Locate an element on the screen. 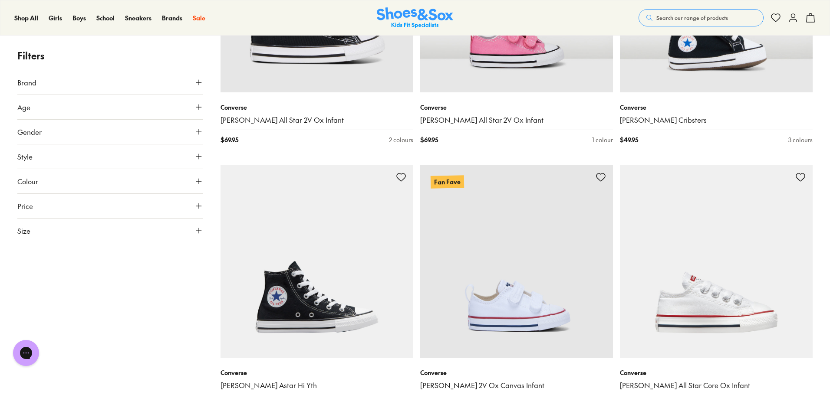 The image size is (830, 395). span: Brands is located at coordinates (172, 18).